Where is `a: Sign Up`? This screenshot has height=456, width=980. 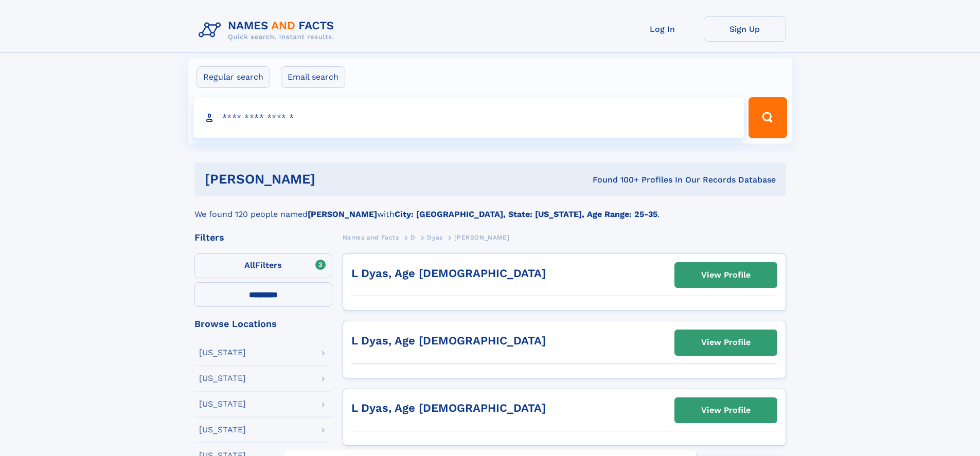 a: Sign Up is located at coordinates (745, 29).